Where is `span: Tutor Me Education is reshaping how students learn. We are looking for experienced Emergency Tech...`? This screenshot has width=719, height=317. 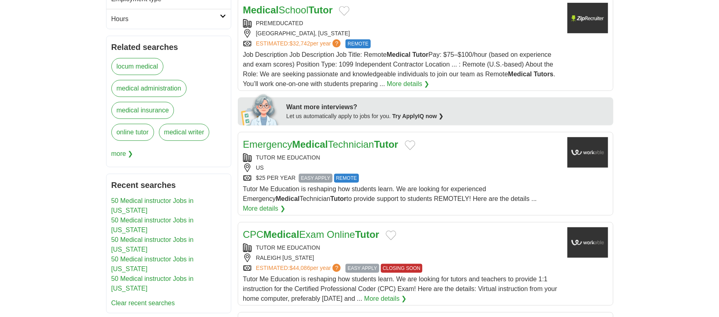 span: Tutor Me Education is reshaping how students learn. We are looking for experienced Emergency Tech... is located at coordinates (390, 194).